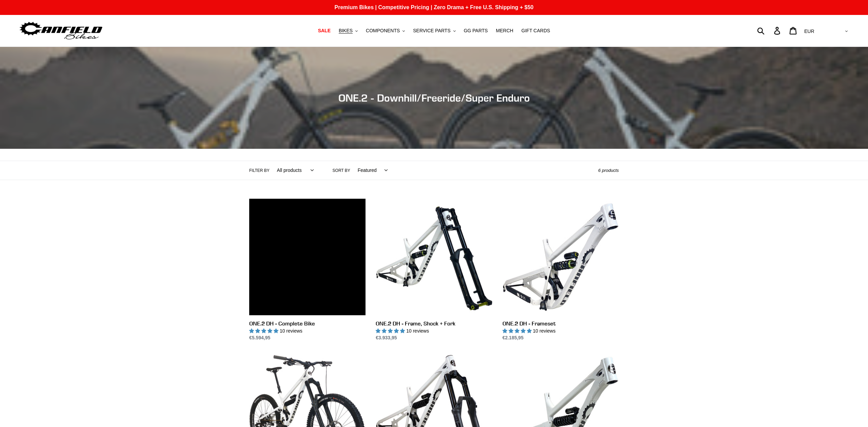  What do you see at coordinates (476, 31) in the screenshot?
I see `span: GG PARTS` at bounding box center [476, 31].